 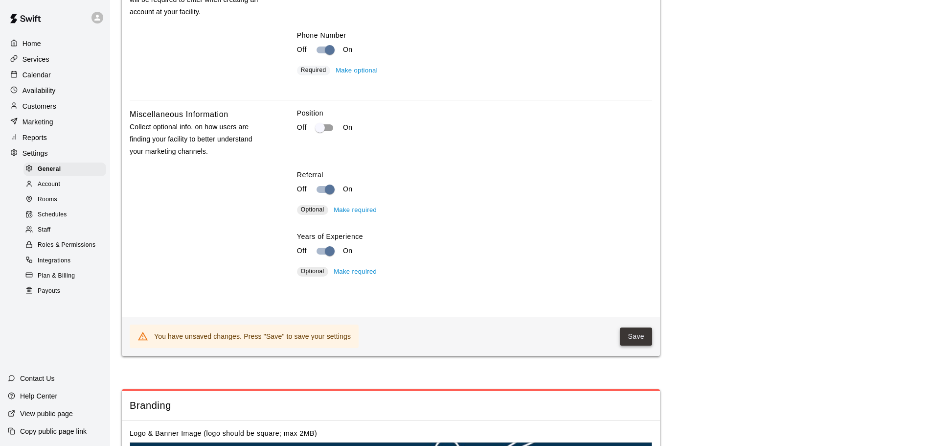 What do you see at coordinates (36, 59) in the screenshot?
I see `p: Services` at bounding box center [36, 59].